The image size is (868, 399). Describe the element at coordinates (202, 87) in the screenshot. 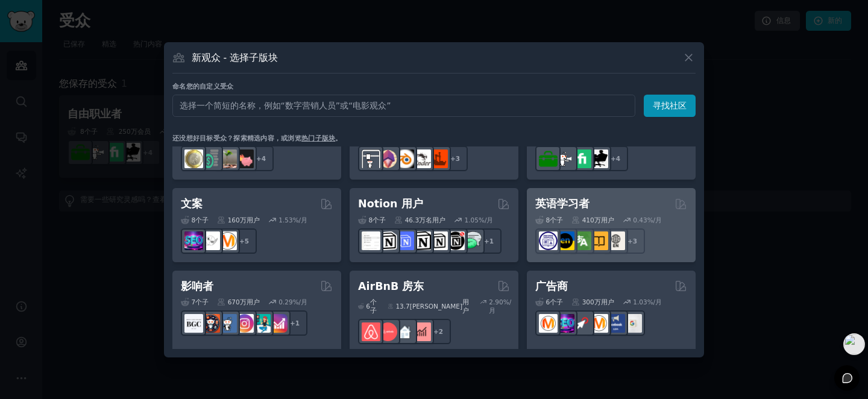

I see `font: 命名您的自定义受众` at that location.